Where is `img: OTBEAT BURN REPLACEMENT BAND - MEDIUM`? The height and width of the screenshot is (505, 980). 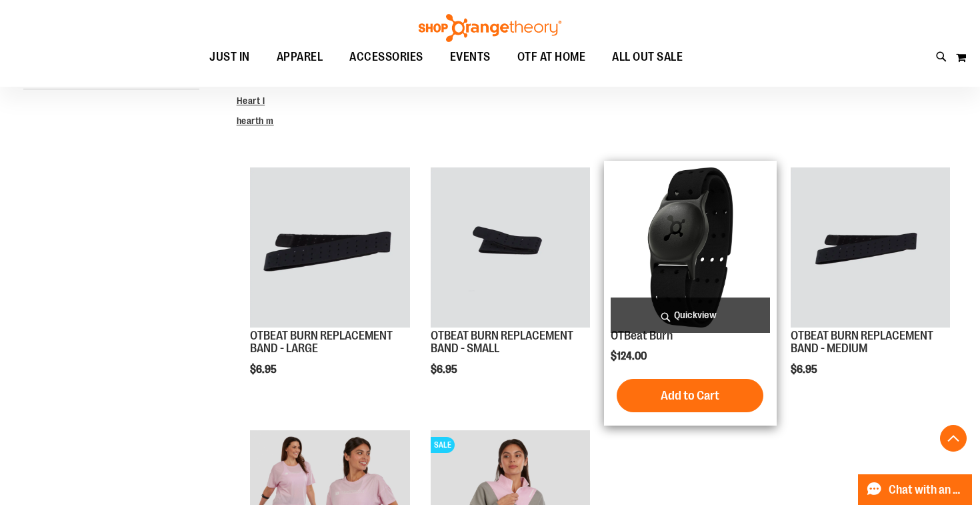
img: OTBEAT BURN REPLACEMENT BAND - MEDIUM is located at coordinates (871, 247).